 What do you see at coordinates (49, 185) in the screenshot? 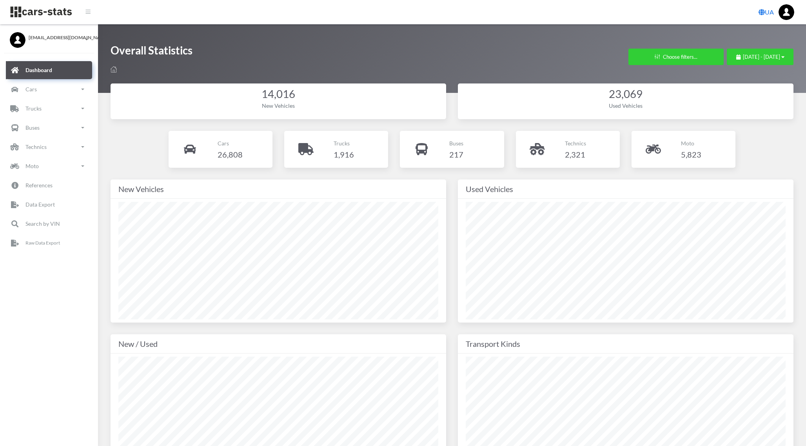
I see `a: References` at bounding box center [49, 185].